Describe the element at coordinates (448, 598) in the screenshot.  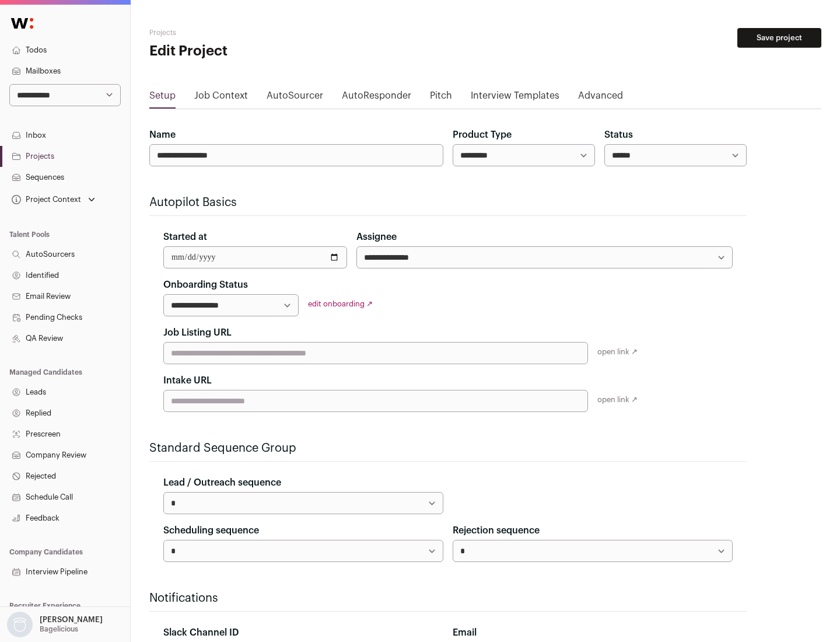
I see `h2: Notifications` at that location.